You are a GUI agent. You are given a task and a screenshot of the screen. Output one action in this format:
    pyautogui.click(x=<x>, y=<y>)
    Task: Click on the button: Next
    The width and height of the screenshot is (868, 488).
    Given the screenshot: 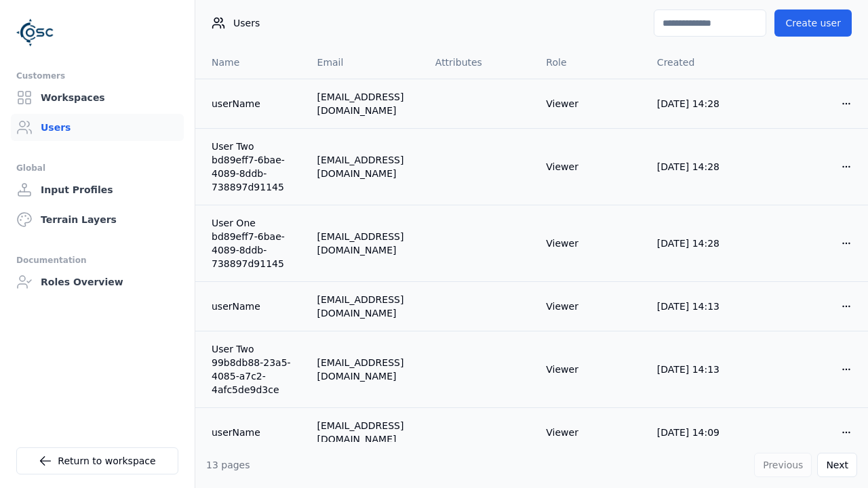 What is the action you would take?
    pyautogui.click(x=837, y=465)
    